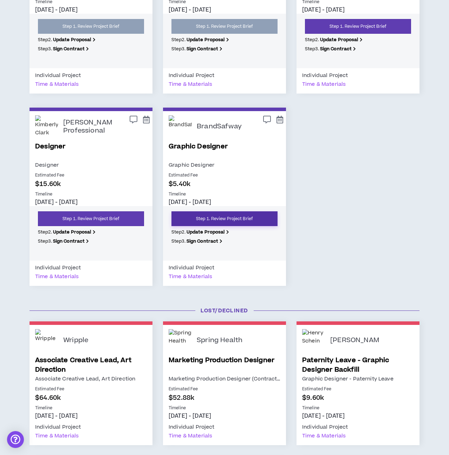 This screenshot has height=455, width=449. What do you see at coordinates (225, 165) in the screenshot?
I see `p: Graphic Designer` at bounding box center [225, 165].